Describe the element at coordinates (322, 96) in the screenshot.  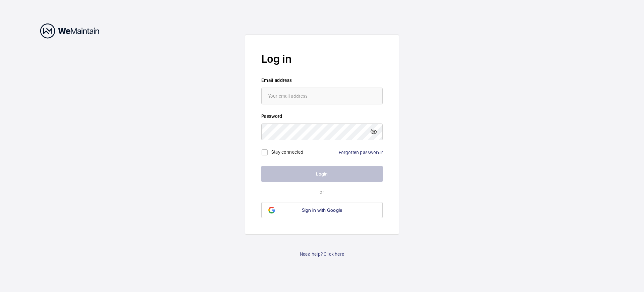
I see `input: Your email address` at that location.